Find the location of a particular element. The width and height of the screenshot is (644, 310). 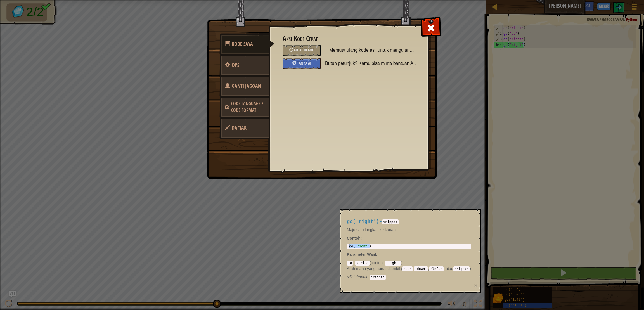

a: Opsi is located at coordinates (244, 65).